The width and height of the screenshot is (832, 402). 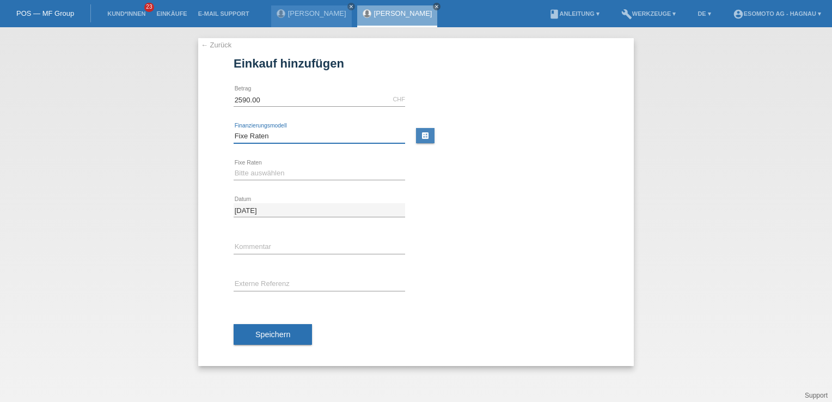 I want to click on a: bookAnleitung ▾, so click(x=574, y=14).